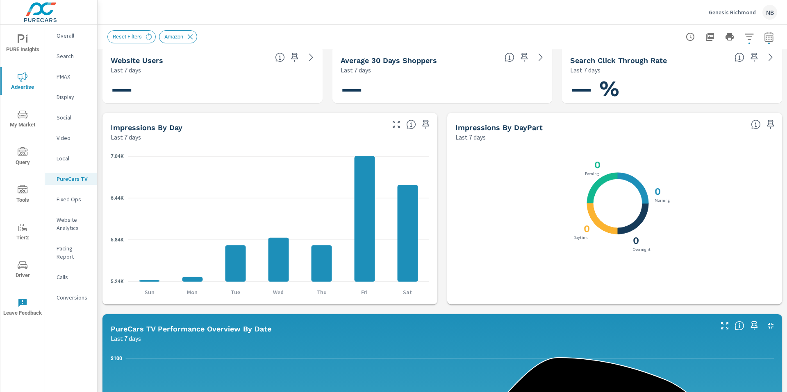 This screenshot has width=787, height=392. I want to click on p: Genesis Richmond, so click(732, 12).